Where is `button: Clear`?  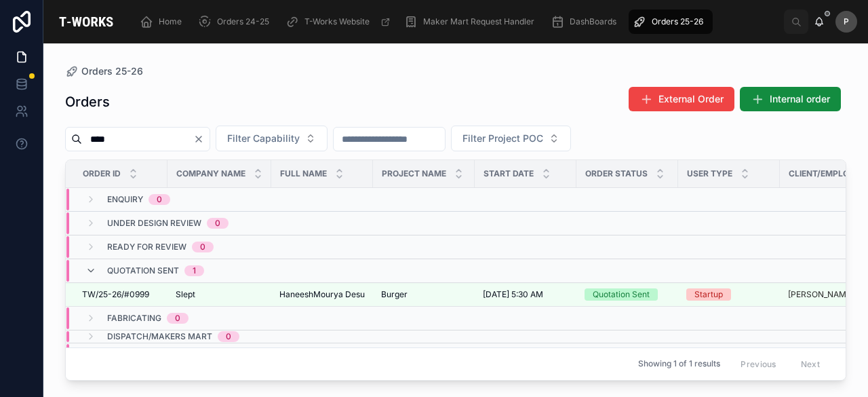
button: Clear is located at coordinates (201, 139).